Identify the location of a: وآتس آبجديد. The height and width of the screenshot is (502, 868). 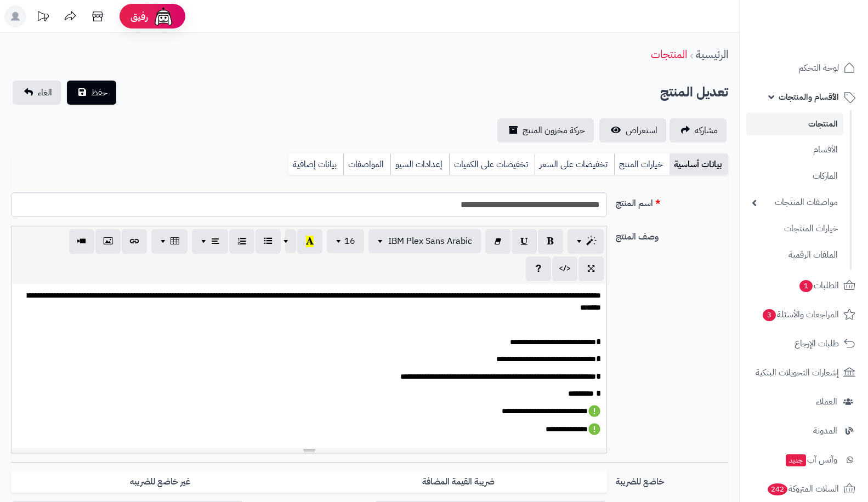
(804, 460).